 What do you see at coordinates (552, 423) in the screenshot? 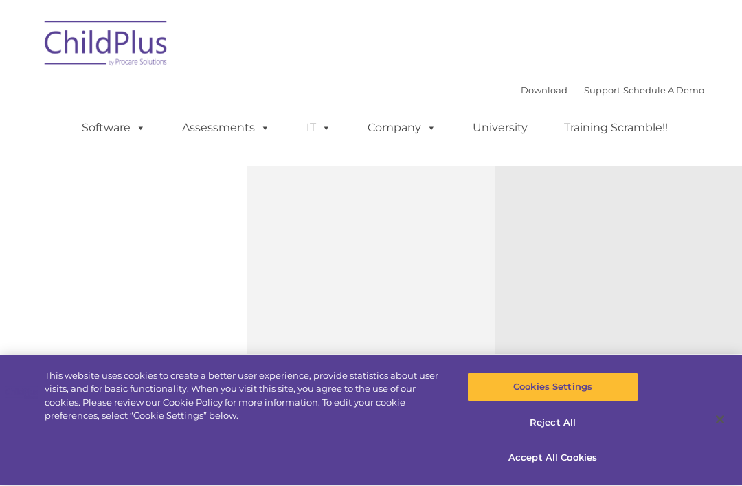
I see `button: Reject All` at bounding box center [552, 423].